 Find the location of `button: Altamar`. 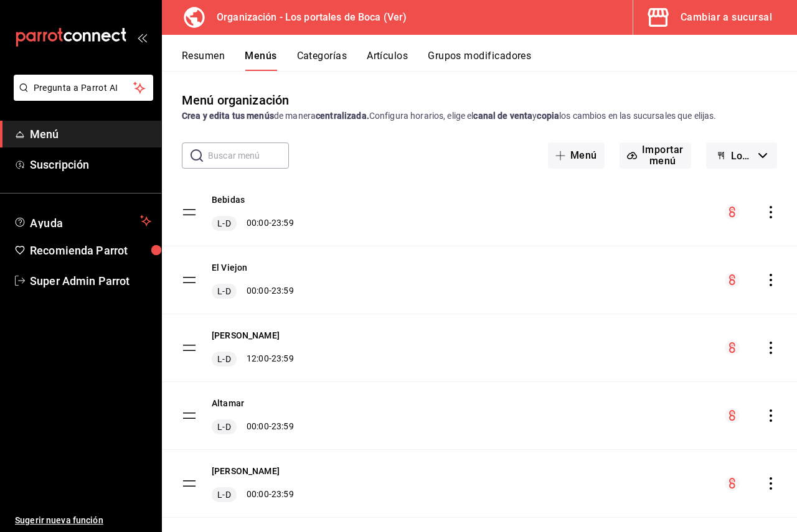

button: Altamar is located at coordinates (228, 404).